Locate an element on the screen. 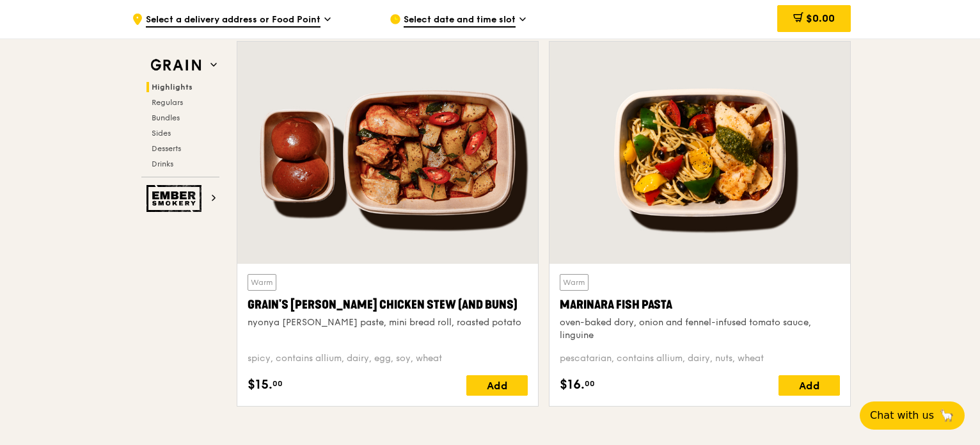 The image size is (980, 445). span: Select date and time slot is located at coordinates (459, 21).